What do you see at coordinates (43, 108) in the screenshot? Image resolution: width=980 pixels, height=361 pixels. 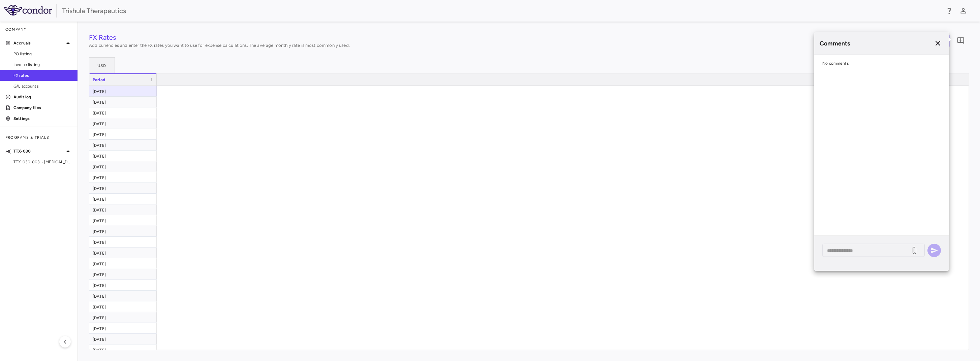 I see `p: Company files` at bounding box center [43, 108].